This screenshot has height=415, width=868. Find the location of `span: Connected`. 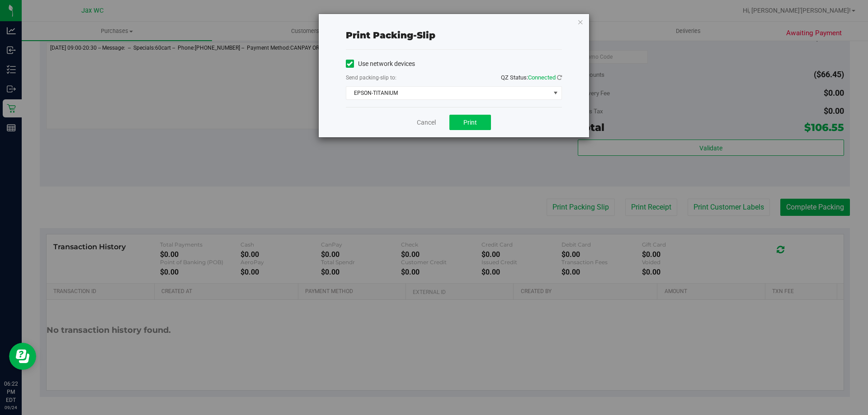

span: Connected is located at coordinates (541, 77).